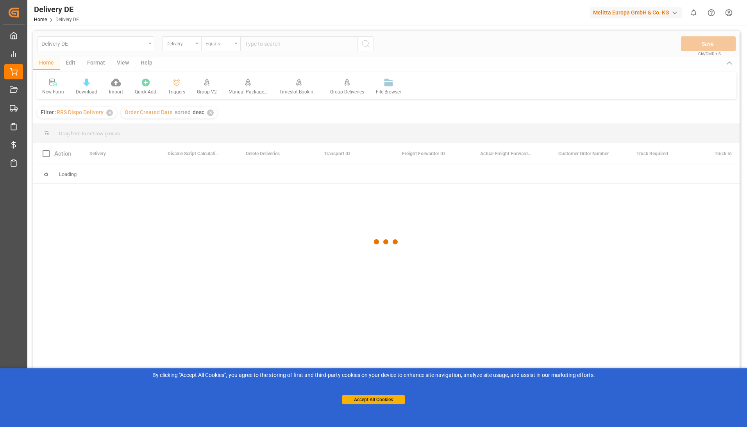 The width and height of the screenshot is (747, 427). I want to click on div: Melitta Europa GmbH & Co. KG, so click(636, 13).